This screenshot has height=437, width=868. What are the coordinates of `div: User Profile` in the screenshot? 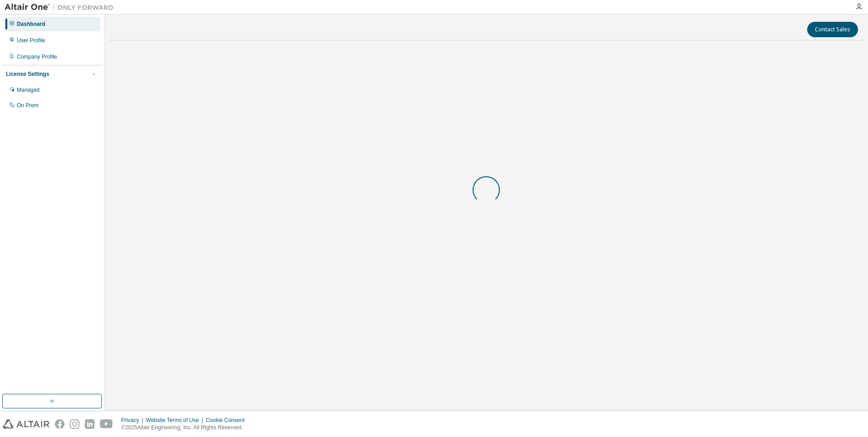 It's located at (31, 40).